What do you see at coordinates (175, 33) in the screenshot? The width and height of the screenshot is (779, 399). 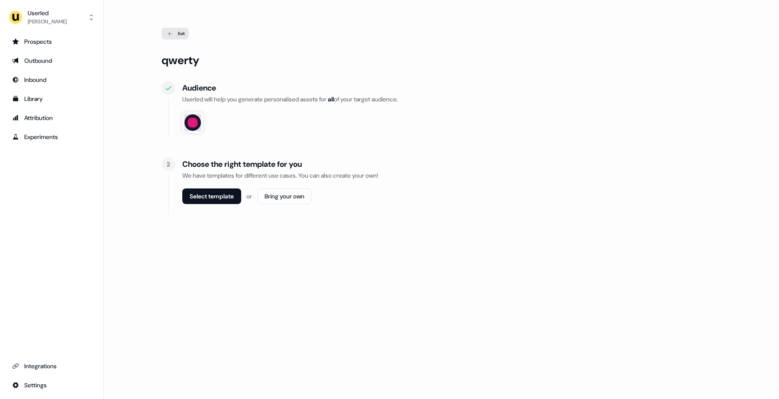 I see `div: Exit` at bounding box center [175, 33].